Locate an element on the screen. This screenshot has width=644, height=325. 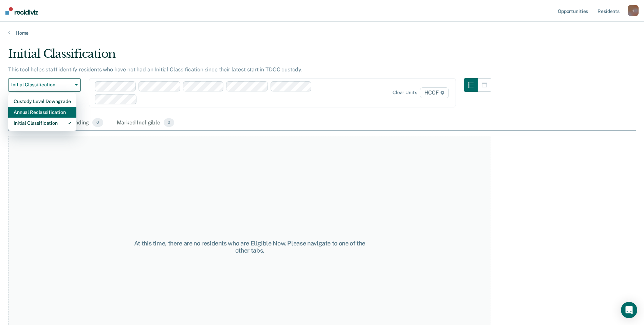
div: t is located at coordinates (633, 10).